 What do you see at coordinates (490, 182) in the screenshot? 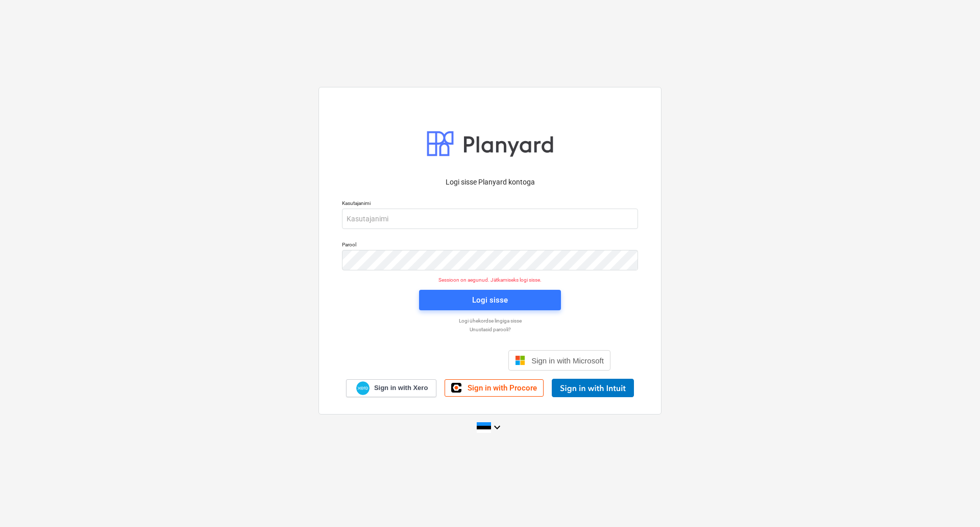
I see `p: Logi sisse Planyard kontoga` at bounding box center [490, 182].